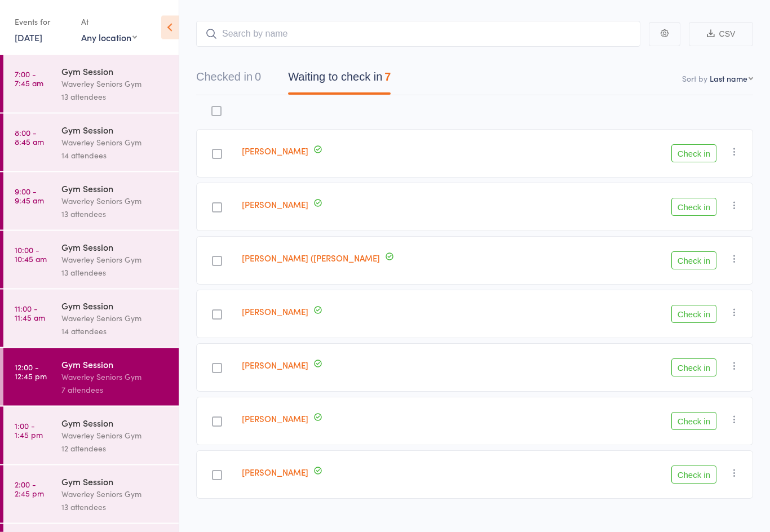  I want to click on label: Sort by, so click(694, 79).